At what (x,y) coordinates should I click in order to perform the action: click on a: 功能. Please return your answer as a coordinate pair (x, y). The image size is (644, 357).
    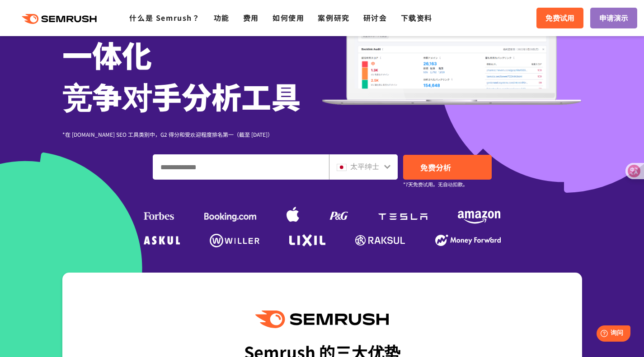
    Looking at the image, I should click on (221, 17).